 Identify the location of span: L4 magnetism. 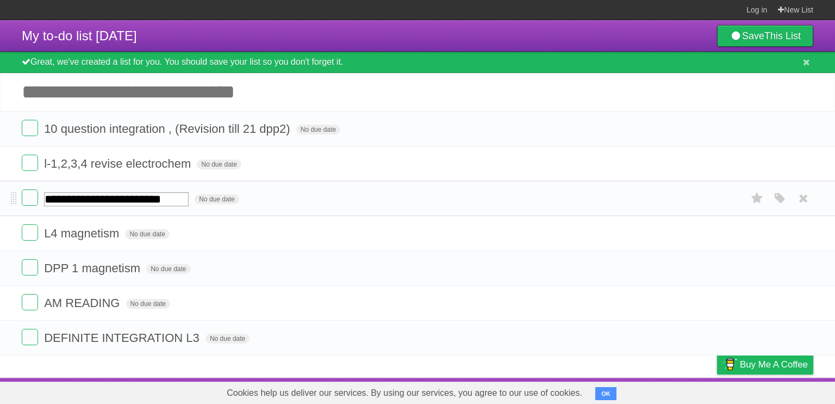
(83, 233).